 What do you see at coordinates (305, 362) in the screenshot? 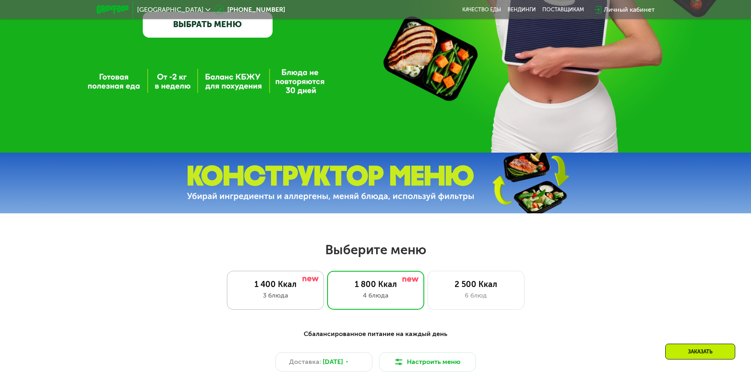
I see `span: Доставка:` at bounding box center [305, 362].